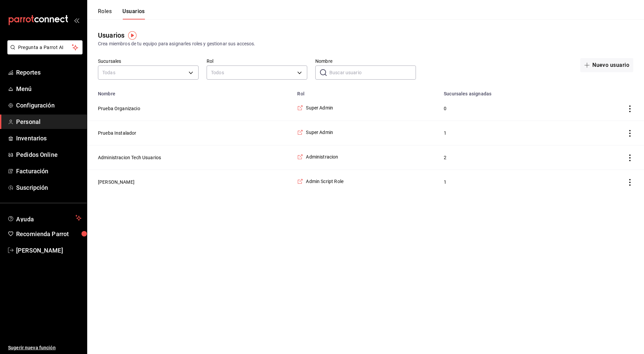 The width and height of the screenshot is (644, 354). Describe the element at coordinates (49, 155) in the screenshot. I see `span: Pedidos Online` at that location.